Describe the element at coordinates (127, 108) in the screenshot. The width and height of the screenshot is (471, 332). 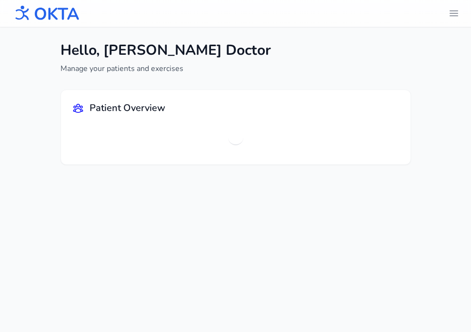
I see `h2: Patient Overview` at that location.